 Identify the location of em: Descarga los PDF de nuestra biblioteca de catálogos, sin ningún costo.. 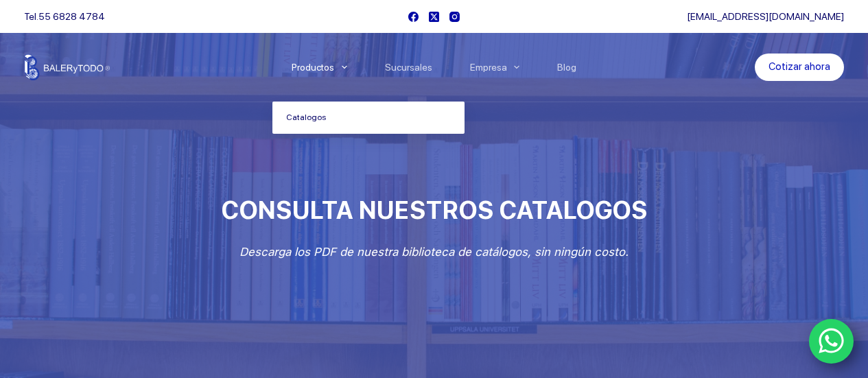
(434, 252).